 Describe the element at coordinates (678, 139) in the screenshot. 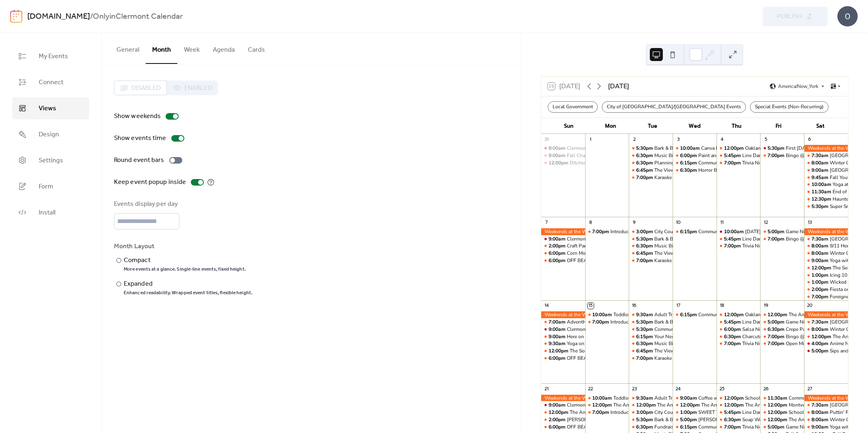

I see `div: 3` at that location.